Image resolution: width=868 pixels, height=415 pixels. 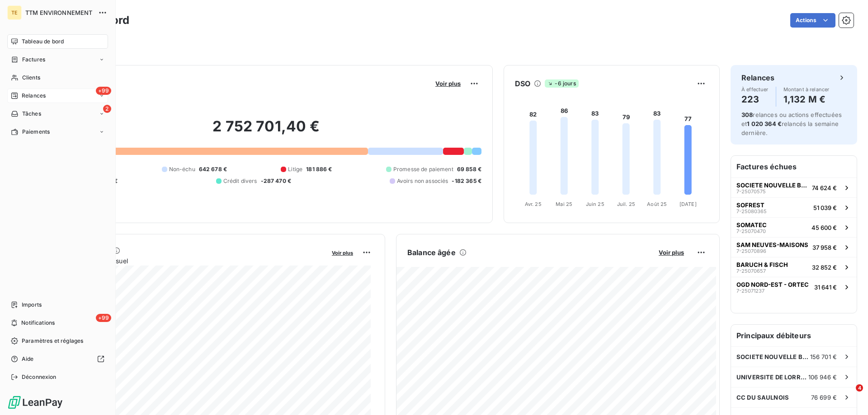 What do you see at coordinates (36, 132) in the screenshot?
I see `span: Paiements` at bounding box center [36, 132].